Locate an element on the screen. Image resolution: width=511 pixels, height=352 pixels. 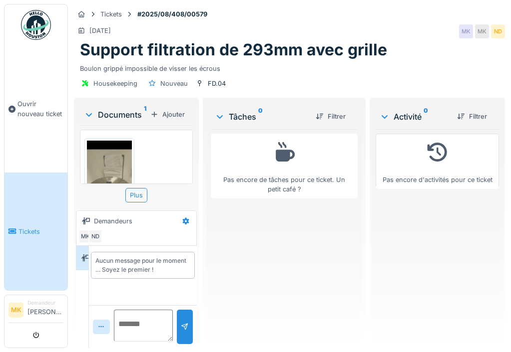
div: Housekeeping is located at coordinates (115, 83).